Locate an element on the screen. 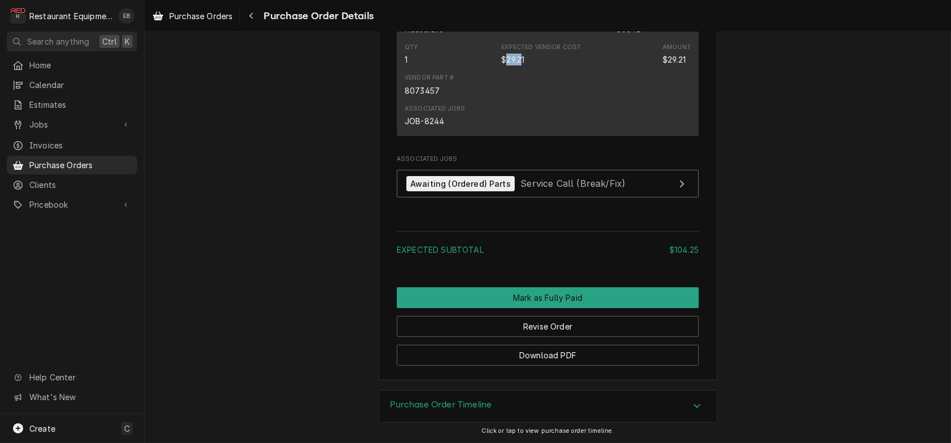 The height and width of the screenshot is (443, 951). span: Expected Subtotal is located at coordinates (440, 250).